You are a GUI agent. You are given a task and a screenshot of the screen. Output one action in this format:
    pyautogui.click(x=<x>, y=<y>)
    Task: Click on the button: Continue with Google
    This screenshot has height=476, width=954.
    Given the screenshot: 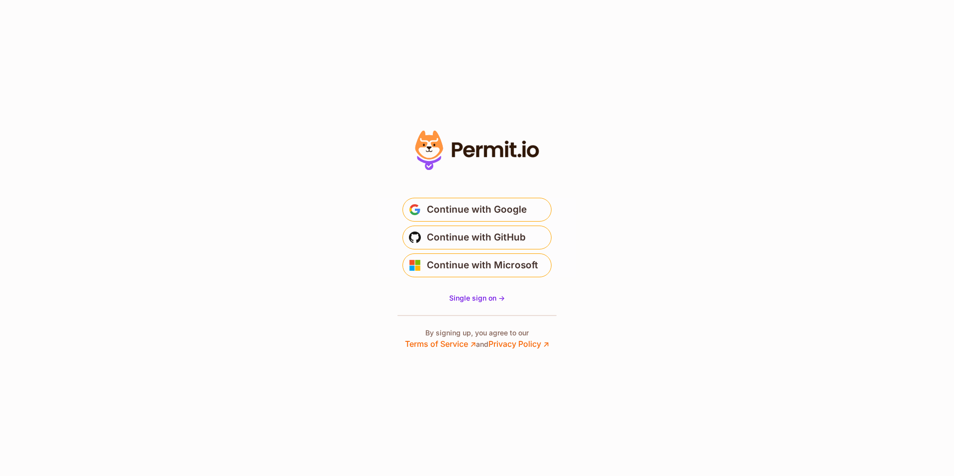 What is the action you would take?
    pyautogui.click(x=477, y=210)
    